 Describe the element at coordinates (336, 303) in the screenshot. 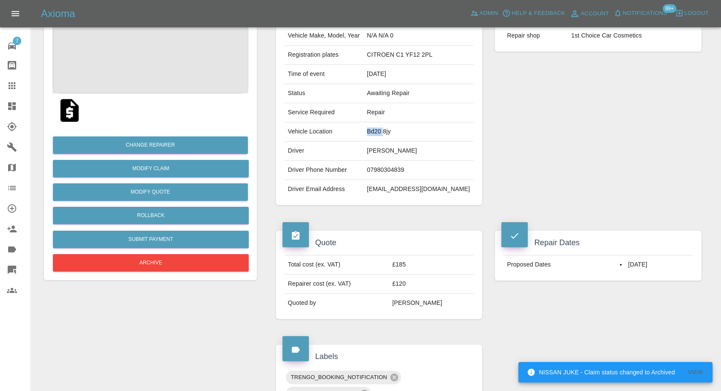

I see `td: Quoted by` at that location.